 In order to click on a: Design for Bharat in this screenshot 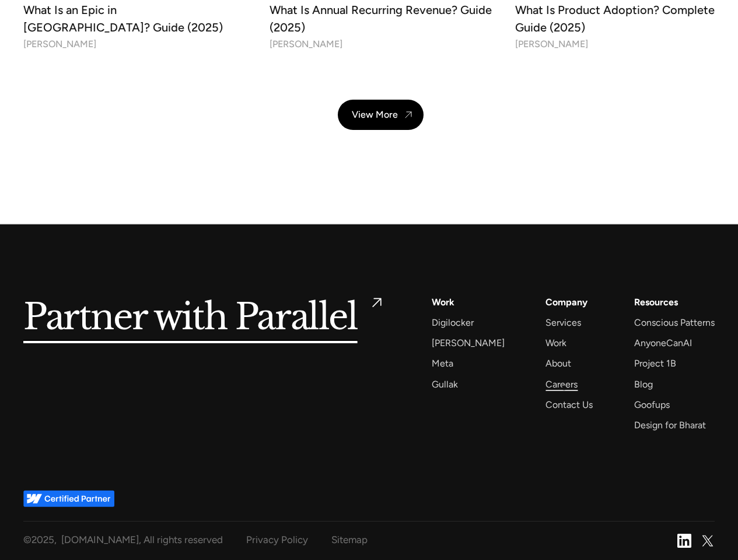, I will do `click(669, 425)`.